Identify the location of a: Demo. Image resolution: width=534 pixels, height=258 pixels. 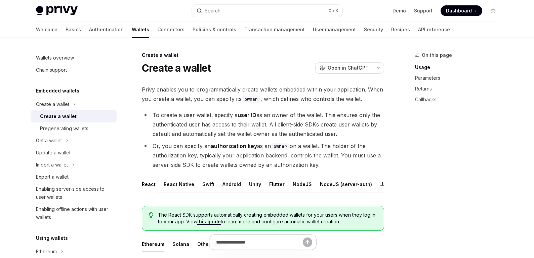
(399, 11).